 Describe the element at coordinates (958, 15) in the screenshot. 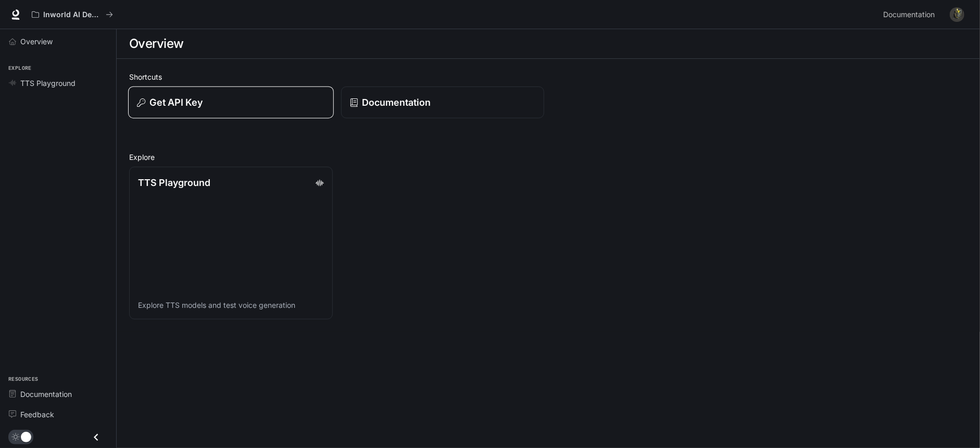

I see `button: User avatar` at that location.